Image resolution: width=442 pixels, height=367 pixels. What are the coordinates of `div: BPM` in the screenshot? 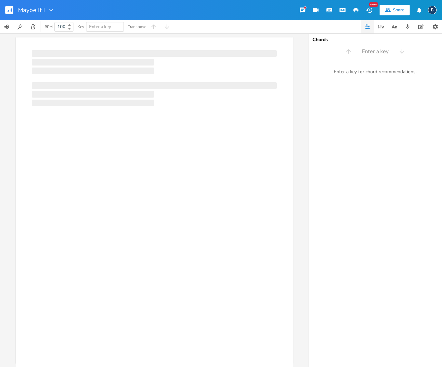 It's located at (48, 27).